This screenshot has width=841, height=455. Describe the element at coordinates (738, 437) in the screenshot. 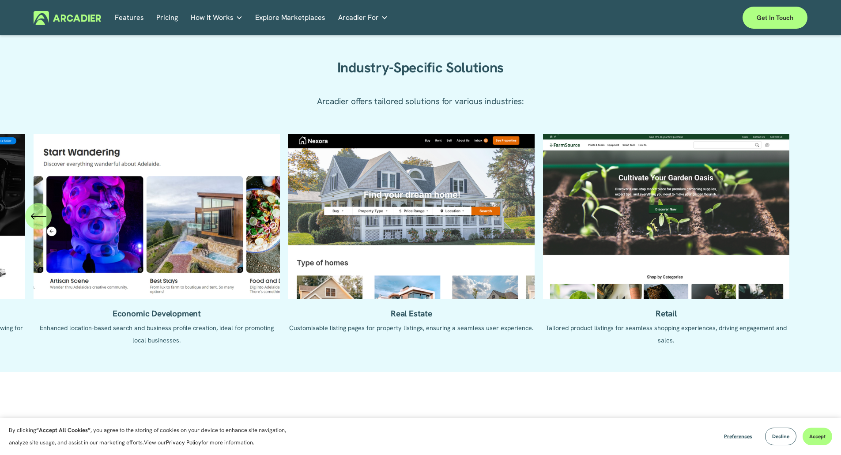

I see `span: Preferences` at that location.